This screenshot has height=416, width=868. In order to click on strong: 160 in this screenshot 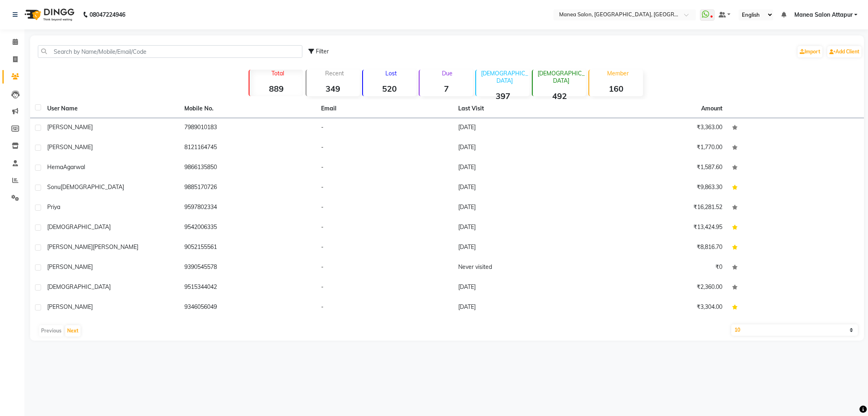, I will do `click(616, 88)`.